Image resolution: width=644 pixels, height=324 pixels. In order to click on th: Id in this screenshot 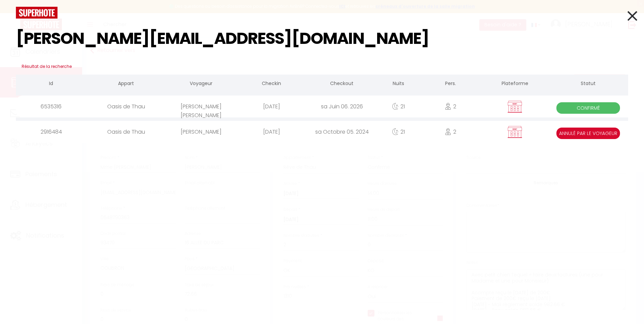, I will do `click(51, 84)`.